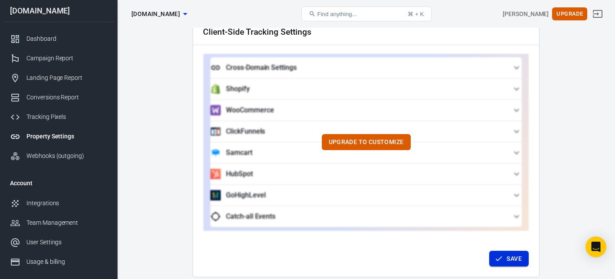  I want to click on a: Conversions Report, so click(59, 97).